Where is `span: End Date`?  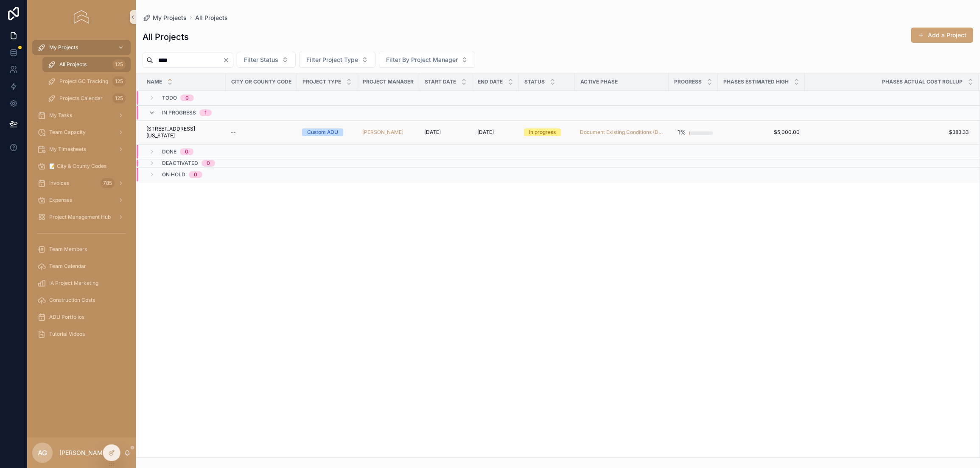 span: End Date is located at coordinates (490, 82).